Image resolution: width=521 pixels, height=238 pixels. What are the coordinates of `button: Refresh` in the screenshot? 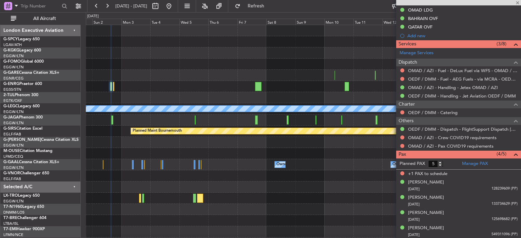 It's located at (252, 6).